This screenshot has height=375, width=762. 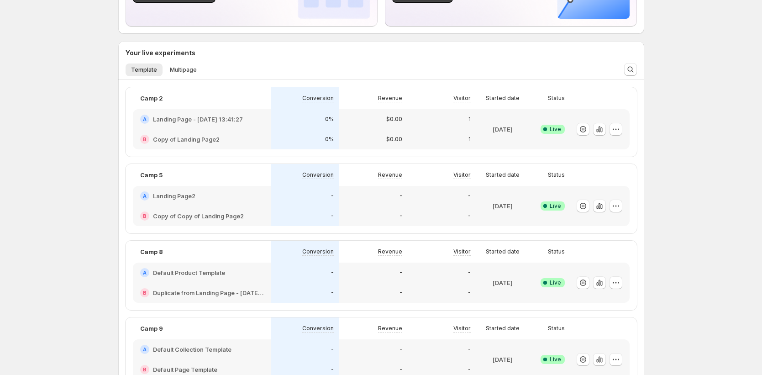 I want to click on span: Template, so click(x=144, y=70).